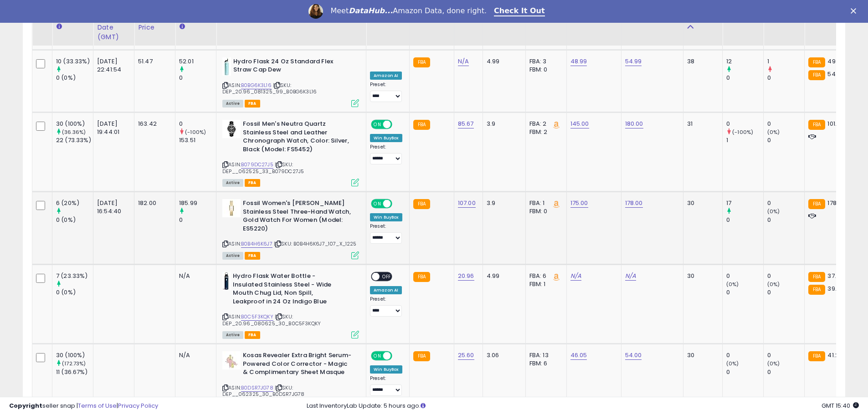 Image resolution: width=868 pixels, height=415 pixels. I want to click on span: 39.95, so click(835, 289).